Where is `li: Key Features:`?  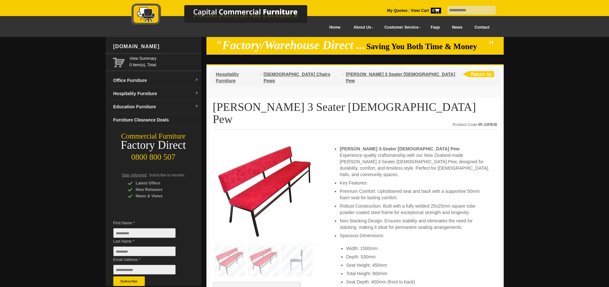
li: Key Features: is located at coordinates (415, 183).